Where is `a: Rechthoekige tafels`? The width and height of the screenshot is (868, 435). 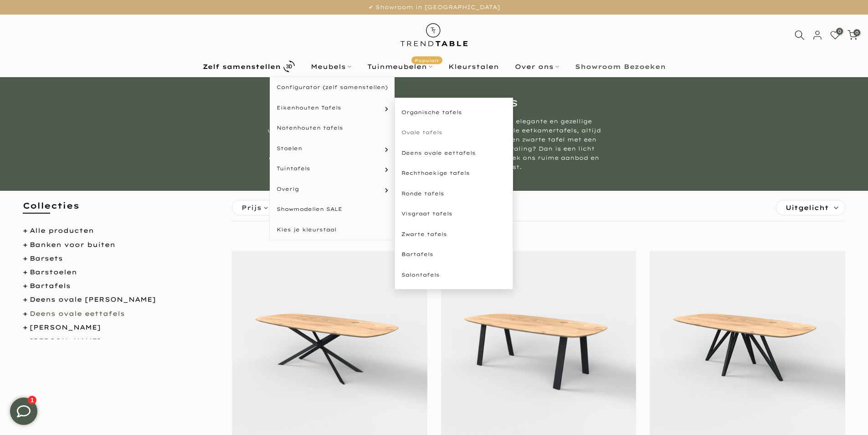
a: Rechthoekige tafels is located at coordinates (454, 173).